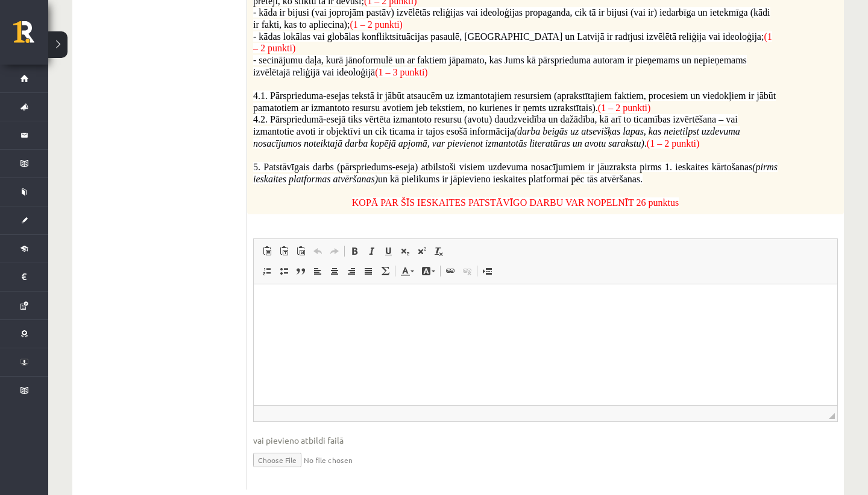  What do you see at coordinates (450, 271) in the screenshot?
I see `a: Link (⌘+K)` at bounding box center [450, 271].